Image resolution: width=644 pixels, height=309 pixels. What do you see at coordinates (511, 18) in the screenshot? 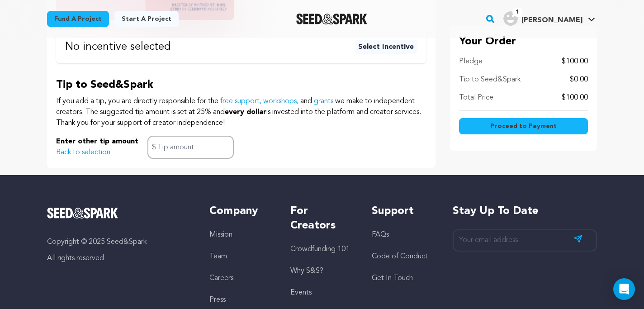
I see `img: user.png` at bounding box center [511, 18].